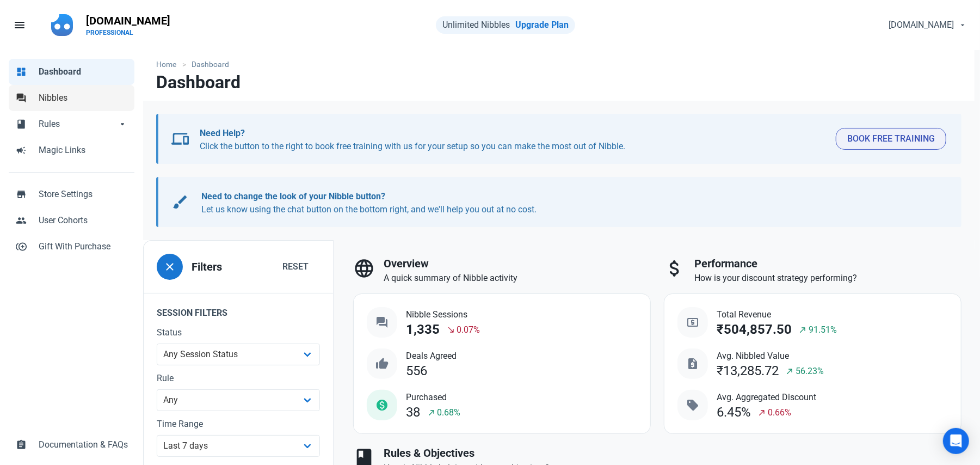 Image resolution: width=980 pixels, height=465 pixels. Describe the element at coordinates (559, 61) in the screenshot. I see `nav: breadcrumbs` at that location.